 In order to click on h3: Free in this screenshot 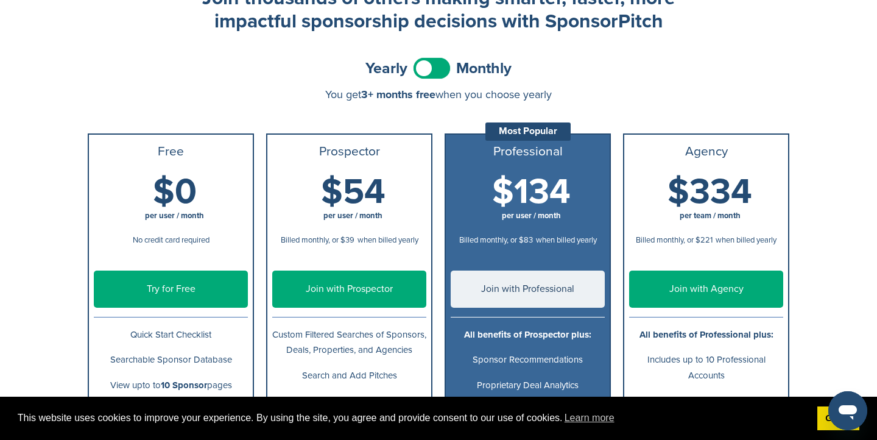, I will do `click(171, 152)`.